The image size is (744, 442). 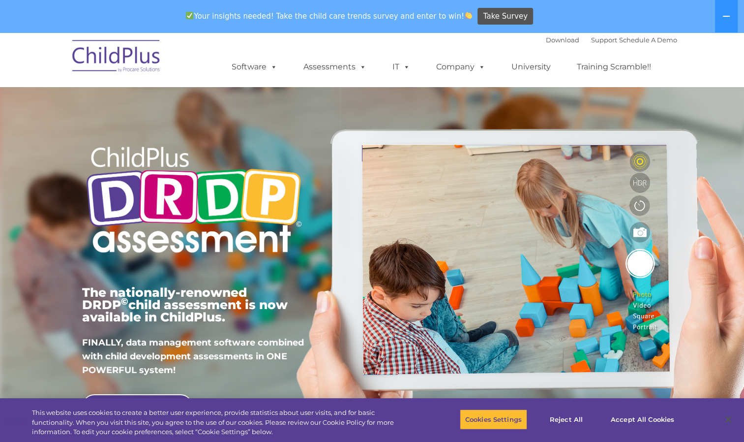 What do you see at coordinates (505, 16) in the screenshot?
I see `a: Take Survey` at bounding box center [505, 16].